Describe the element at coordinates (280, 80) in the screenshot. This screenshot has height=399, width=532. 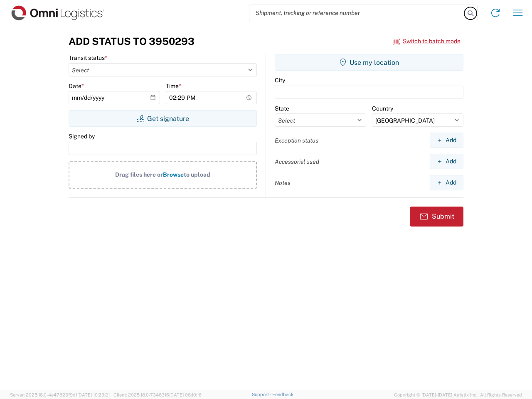
I see `label: City` at that location.